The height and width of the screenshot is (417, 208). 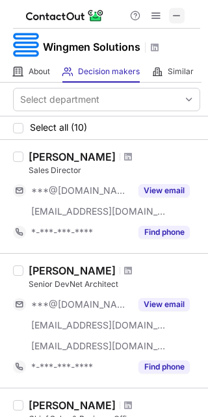 I want to click on span: Select all (10), so click(x=59, y=127).